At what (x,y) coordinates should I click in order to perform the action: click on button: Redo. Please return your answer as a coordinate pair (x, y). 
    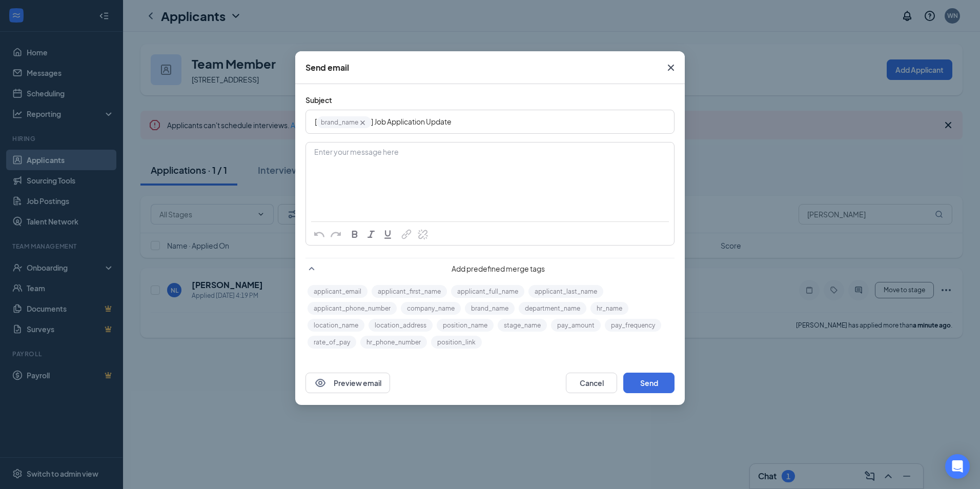
    Looking at the image, I should click on (336, 235).